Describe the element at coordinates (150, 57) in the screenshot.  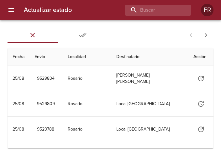
I see `th: Destinatario` at that location.